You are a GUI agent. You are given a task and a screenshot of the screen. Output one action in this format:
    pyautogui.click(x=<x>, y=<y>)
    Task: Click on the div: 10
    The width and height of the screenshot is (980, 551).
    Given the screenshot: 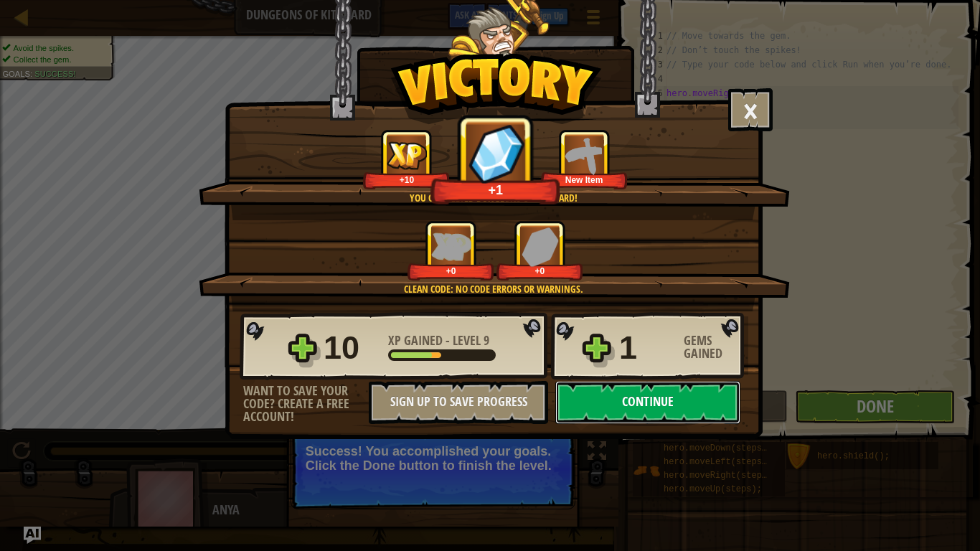 What is the action you would take?
    pyautogui.click(x=351, y=348)
    